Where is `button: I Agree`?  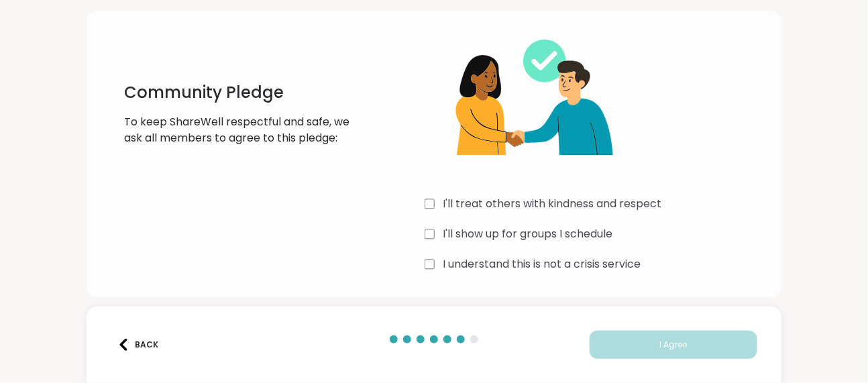
button: I Agree is located at coordinates (673, 345).